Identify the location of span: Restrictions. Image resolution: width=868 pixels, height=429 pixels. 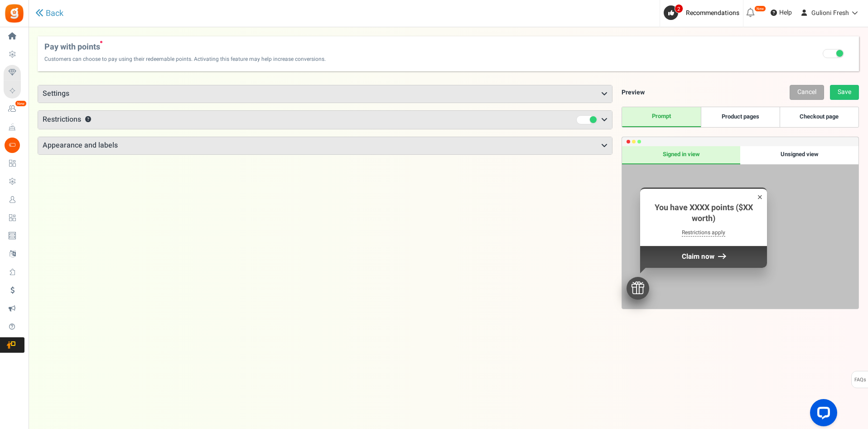
(61, 119).